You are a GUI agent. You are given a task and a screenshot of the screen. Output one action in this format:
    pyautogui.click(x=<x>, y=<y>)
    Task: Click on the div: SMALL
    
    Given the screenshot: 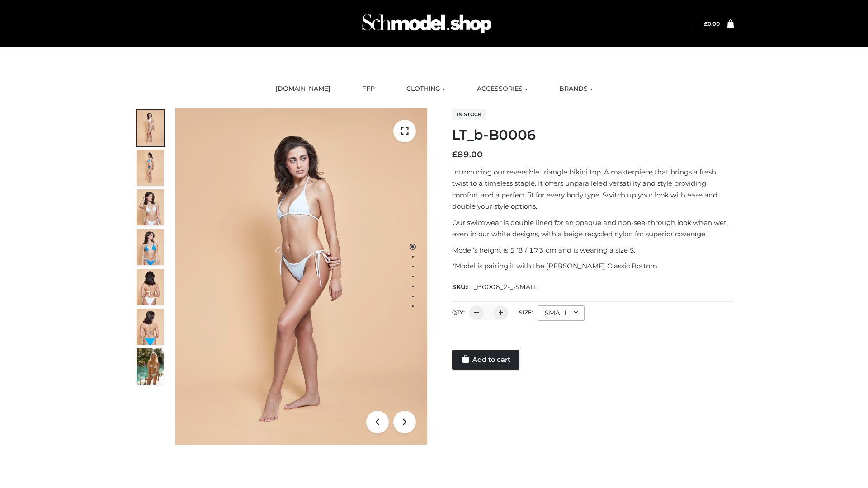 What is the action you would take?
    pyautogui.click(x=561, y=313)
    